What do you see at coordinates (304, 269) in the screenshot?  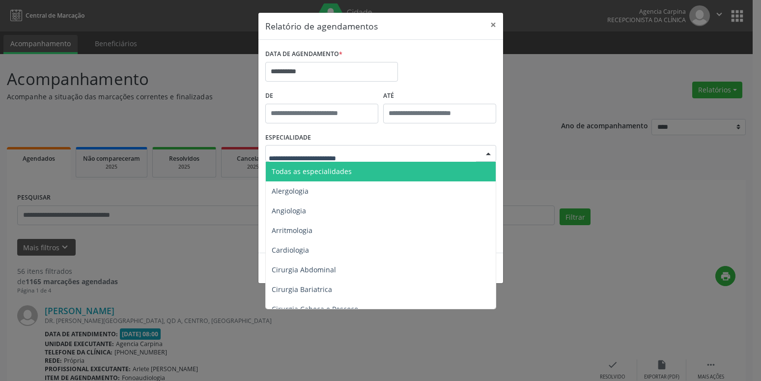 I see `span: Cirurgia Abdominal` at bounding box center [304, 269].